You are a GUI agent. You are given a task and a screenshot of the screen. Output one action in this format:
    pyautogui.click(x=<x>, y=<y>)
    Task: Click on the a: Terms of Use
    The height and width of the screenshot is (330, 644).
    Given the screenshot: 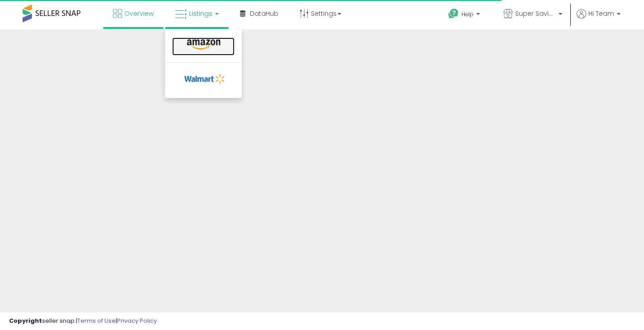 What is the action you would take?
    pyautogui.click(x=96, y=321)
    